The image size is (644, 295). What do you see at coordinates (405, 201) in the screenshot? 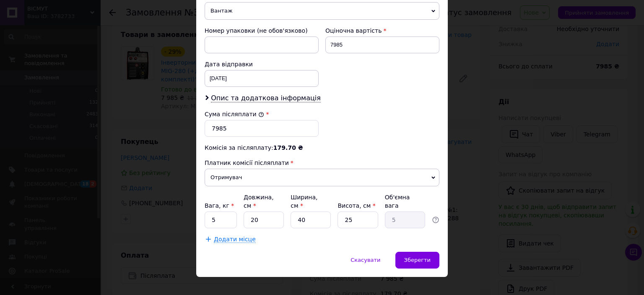
I see `div: Об'ємна вага` at bounding box center [405, 201].